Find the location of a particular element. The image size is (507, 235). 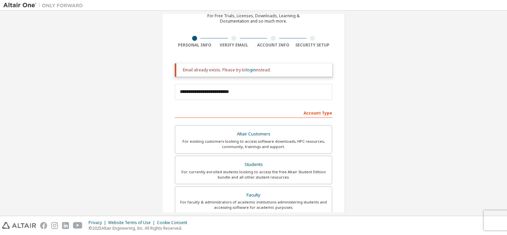

div: Account Type is located at coordinates (254, 113).